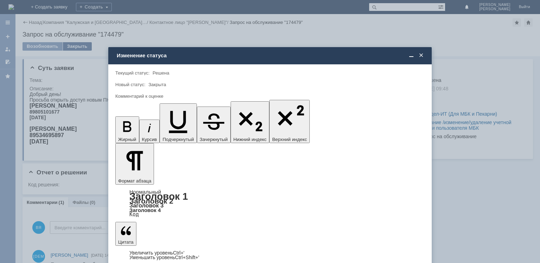 The image size is (540, 263). What do you see at coordinates (159, 196) in the screenshot?
I see `a: Заголовок 1` at bounding box center [159, 196].